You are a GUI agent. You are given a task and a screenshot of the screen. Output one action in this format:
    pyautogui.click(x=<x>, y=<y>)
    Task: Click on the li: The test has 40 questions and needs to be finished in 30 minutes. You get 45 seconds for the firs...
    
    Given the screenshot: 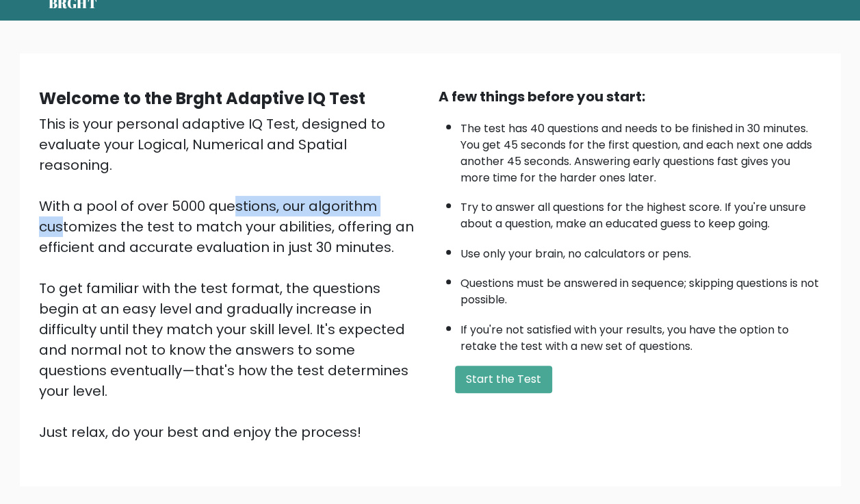 What is the action you would take?
    pyautogui.click(x=641, y=150)
    